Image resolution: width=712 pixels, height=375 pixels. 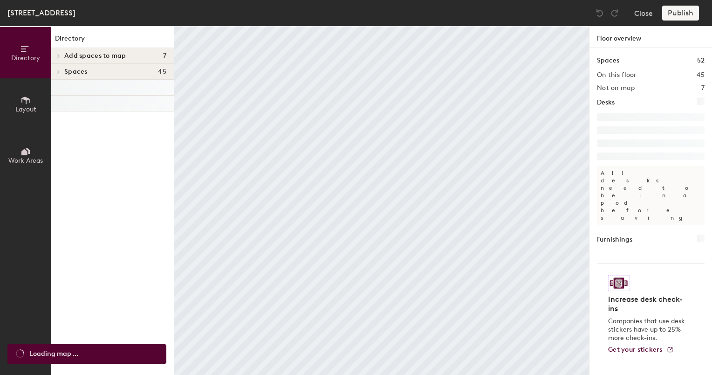 I want to click on h1: Spaces, so click(x=608, y=61).